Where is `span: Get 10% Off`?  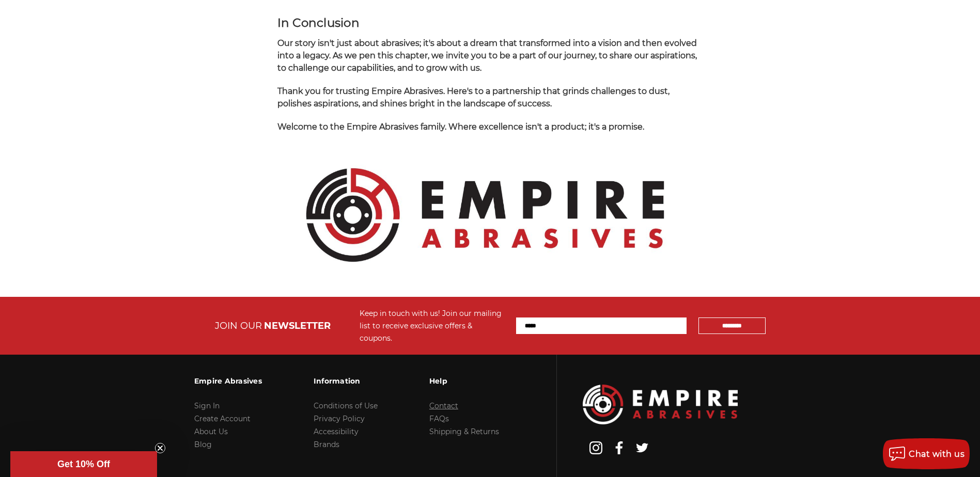 span: Get 10% Off is located at coordinates (84, 464).